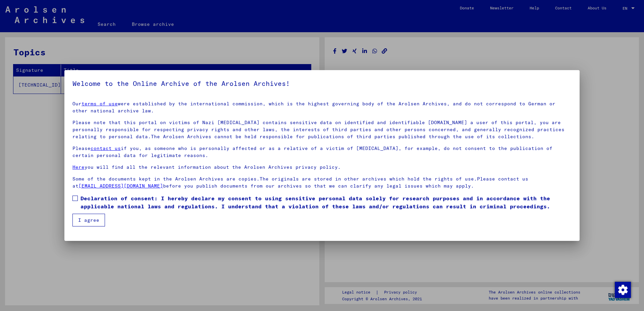  I want to click on p: Please if you, as someone who is personally affected or as a relative of a victim of [MEDICAL_DAT..., so click(322, 152).